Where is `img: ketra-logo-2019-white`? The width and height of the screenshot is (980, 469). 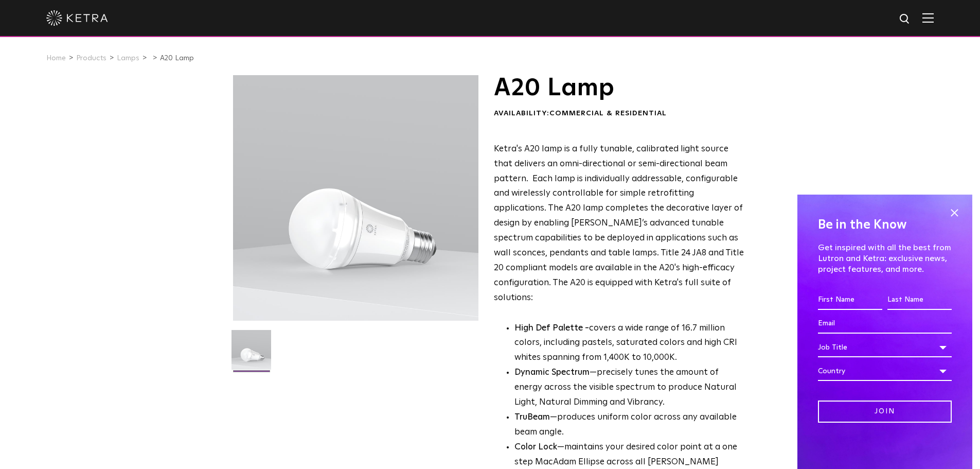 img: ketra-logo-2019-white is located at coordinates (77, 18).